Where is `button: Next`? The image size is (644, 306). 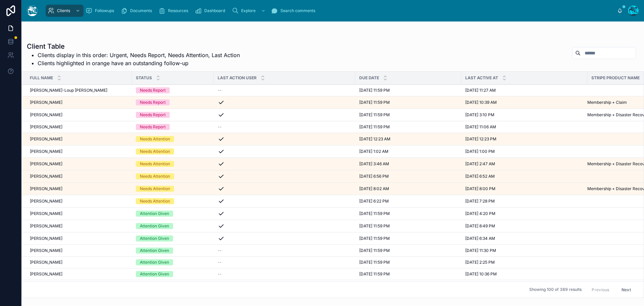
button: Next is located at coordinates (626, 290).